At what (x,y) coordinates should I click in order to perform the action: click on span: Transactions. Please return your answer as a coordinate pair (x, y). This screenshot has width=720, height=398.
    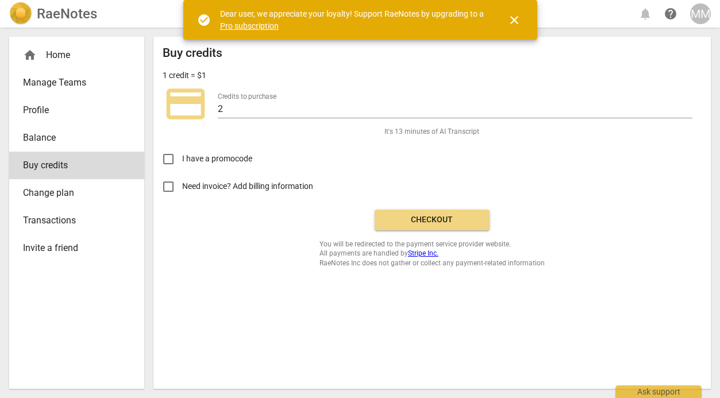
    Looking at the image, I should click on (72, 221).